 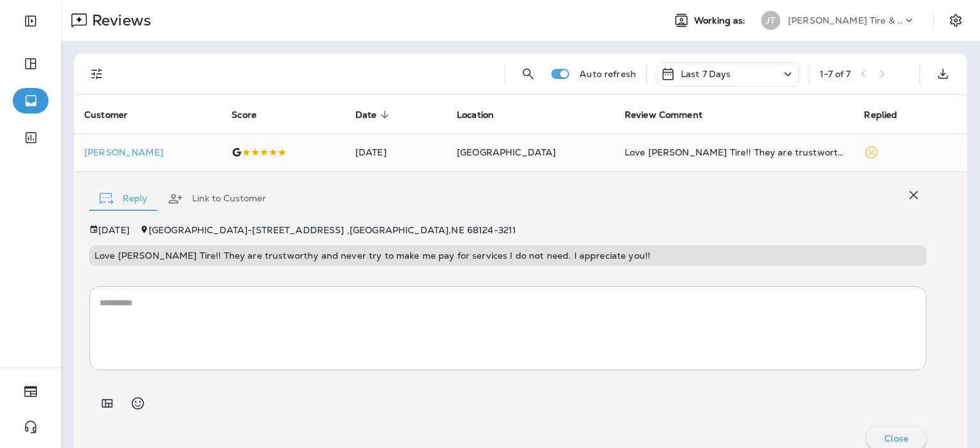 I want to click on button: Settings, so click(x=956, y=21).